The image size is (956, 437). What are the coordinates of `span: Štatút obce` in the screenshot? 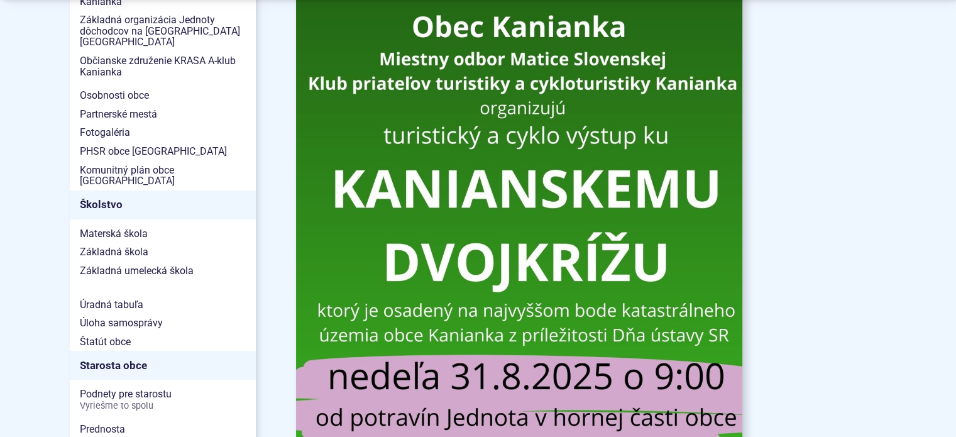 It's located at (163, 342).